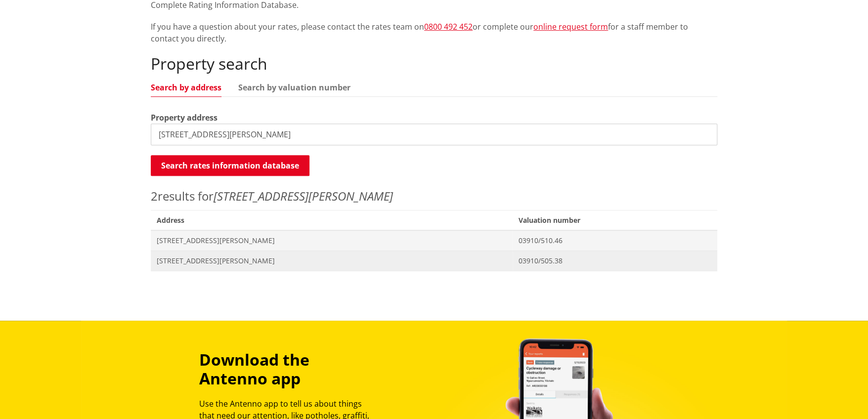 The width and height of the screenshot is (868, 419). What do you see at coordinates (434, 135) in the screenshot?
I see `input: e.g. Duke Street NGARUAWAHIA` at bounding box center [434, 135].